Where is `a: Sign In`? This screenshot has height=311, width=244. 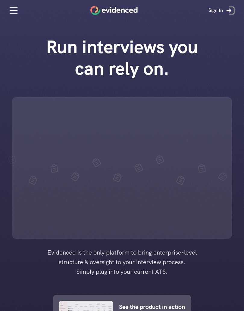
a: Sign In is located at coordinates (222, 11).